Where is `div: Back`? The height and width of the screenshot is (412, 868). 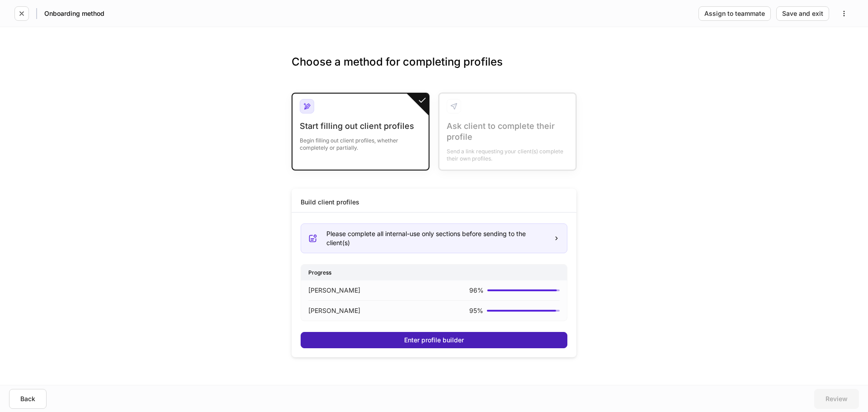
div: Back is located at coordinates (28, 399).